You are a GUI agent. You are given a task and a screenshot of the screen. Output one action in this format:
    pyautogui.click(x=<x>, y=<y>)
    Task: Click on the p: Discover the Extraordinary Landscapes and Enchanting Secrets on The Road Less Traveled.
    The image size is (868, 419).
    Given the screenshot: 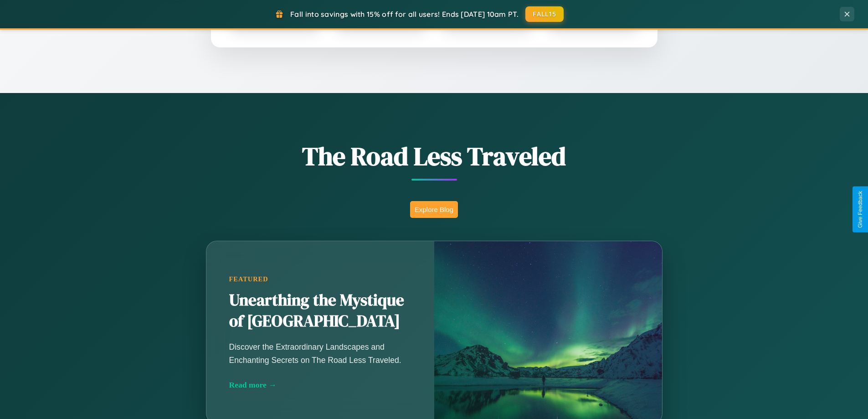 What is the action you would take?
    pyautogui.click(x=321, y=353)
    